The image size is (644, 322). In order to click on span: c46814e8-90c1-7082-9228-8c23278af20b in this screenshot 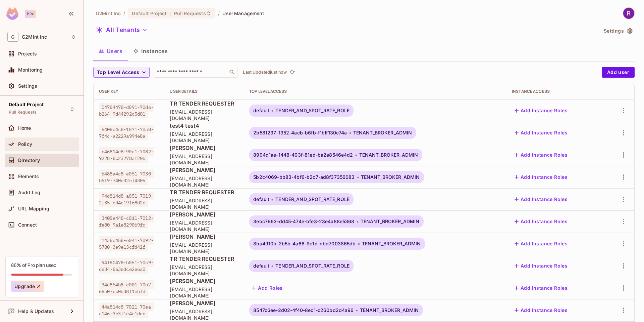, I will do `click(126, 155)`.